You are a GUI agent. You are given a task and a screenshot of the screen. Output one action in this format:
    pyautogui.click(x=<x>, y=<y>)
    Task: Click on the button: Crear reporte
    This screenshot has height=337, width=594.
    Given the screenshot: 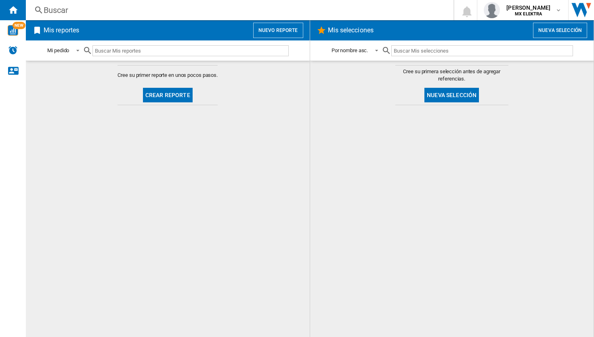 What is the action you would take?
    pyautogui.click(x=168, y=95)
    